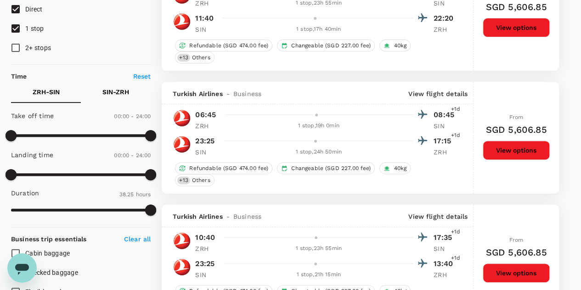  Describe the element at coordinates (318, 29) in the screenshot. I see `div: 1 stop , 17h 40min` at that location.